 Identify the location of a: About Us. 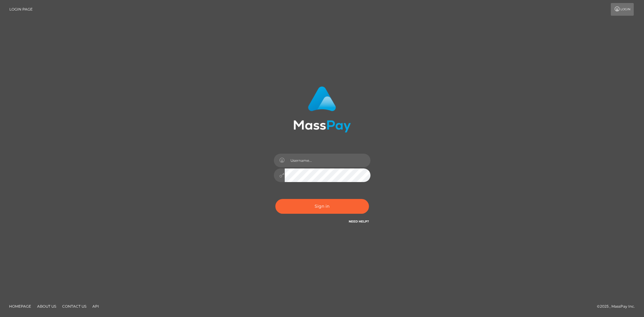
(46, 306).